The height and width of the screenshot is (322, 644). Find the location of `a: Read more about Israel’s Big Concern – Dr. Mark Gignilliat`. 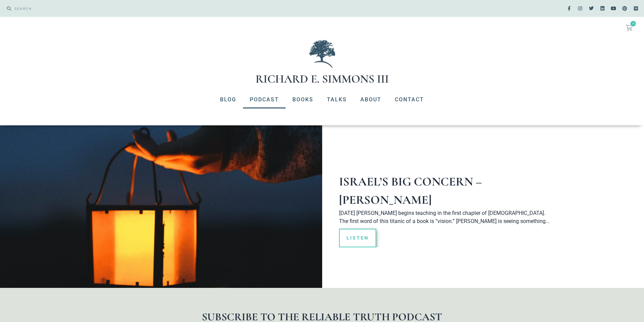

a: Read more about Israel’s Big Concern – Dr. Mark Gignilliat is located at coordinates (358, 238).